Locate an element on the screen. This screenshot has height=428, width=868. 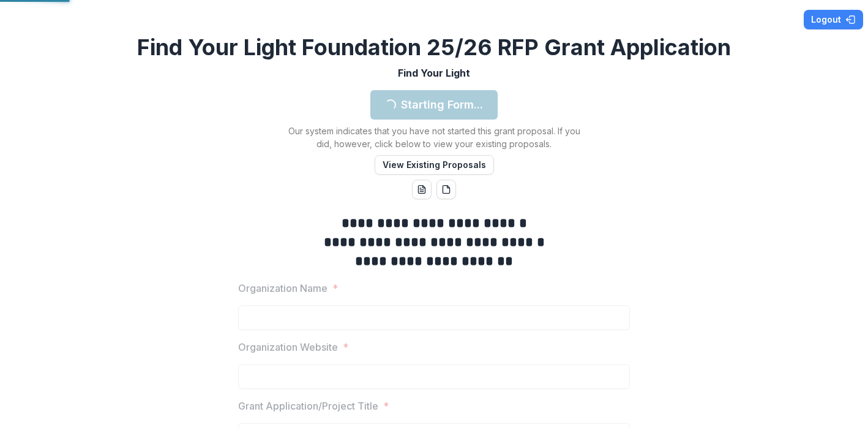
button: Logout is located at coordinates (833, 19).